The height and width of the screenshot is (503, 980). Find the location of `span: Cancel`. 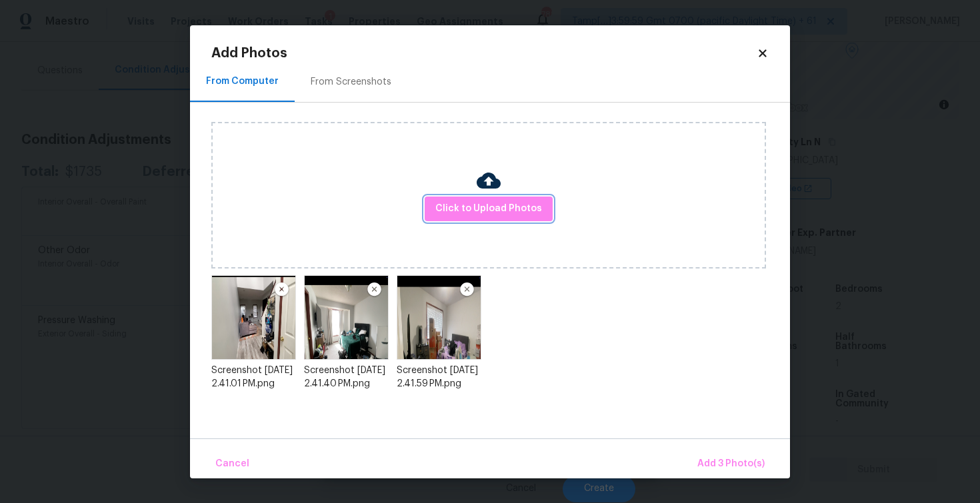

span: Cancel is located at coordinates (232, 464).